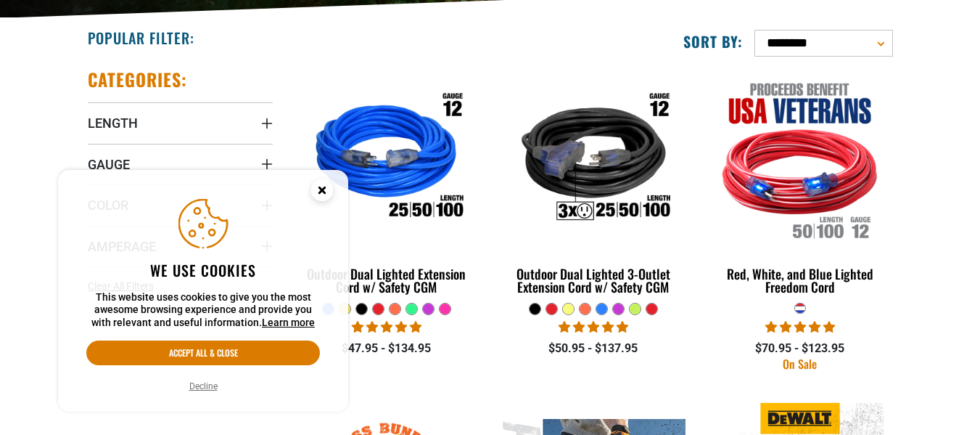  What do you see at coordinates (592, 348) in the screenshot?
I see `div: $50.95 - $137.95` at bounding box center [592, 348].